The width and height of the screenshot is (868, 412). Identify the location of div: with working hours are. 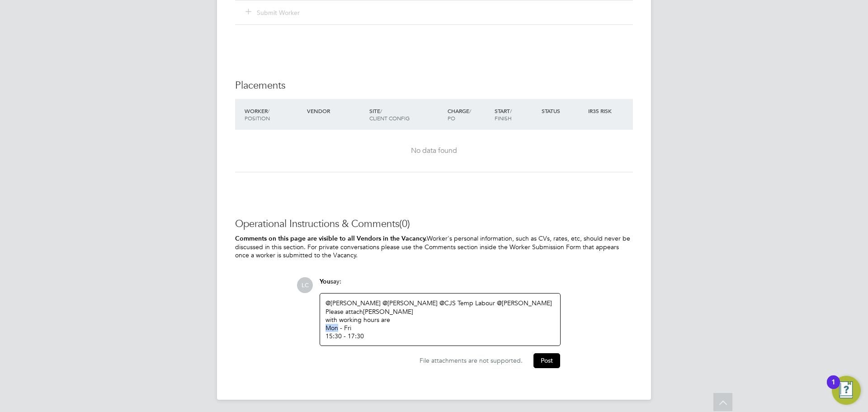
(440, 320).